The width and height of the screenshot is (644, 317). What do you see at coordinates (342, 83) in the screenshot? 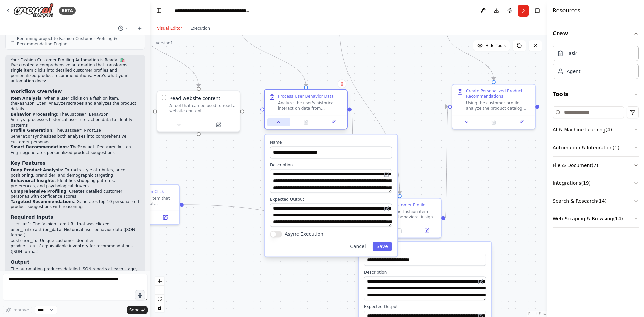
I see `button: Delete node` at bounding box center [342, 83].